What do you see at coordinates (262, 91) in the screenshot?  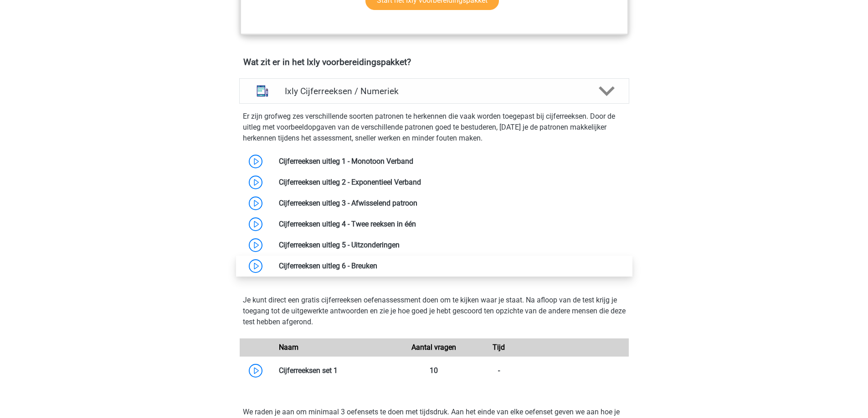 I see `img: cijferreeksen` at bounding box center [262, 91].